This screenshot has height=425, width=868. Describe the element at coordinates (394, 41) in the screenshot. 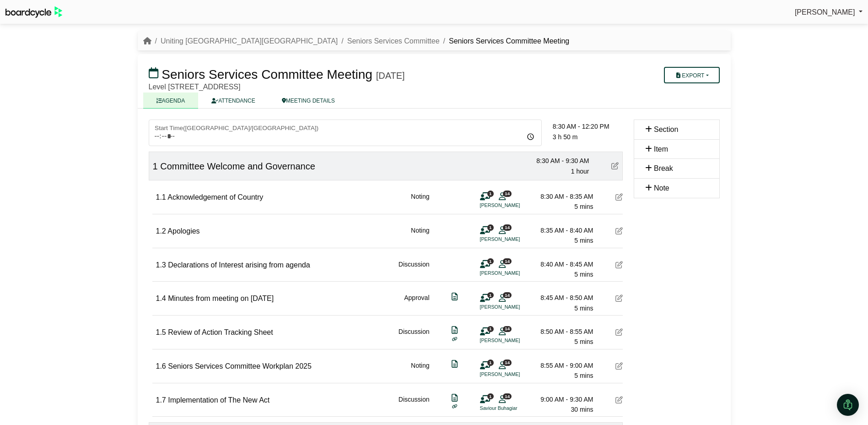

I see `a: Seniors Services Committee` at that location.